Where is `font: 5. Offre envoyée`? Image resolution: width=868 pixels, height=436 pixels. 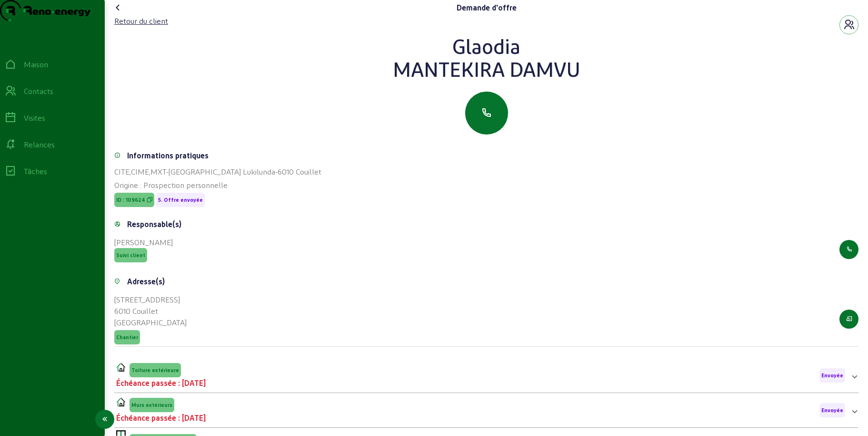 font: 5. Offre envoyée is located at coordinates (180, 199).